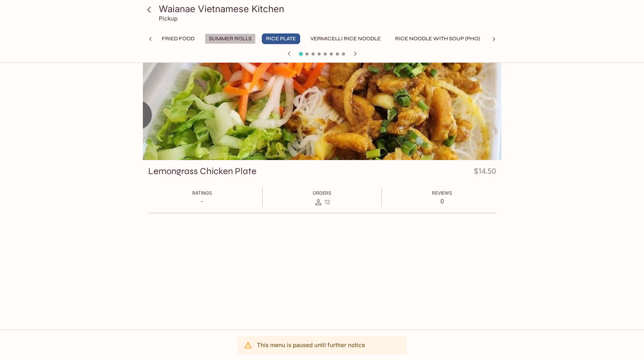 Image resolution: width=644 pixels, height=360 pixels. Describe the element at coordinates (442, 192) in the screenshot. I see `span: Reviews` at that location.